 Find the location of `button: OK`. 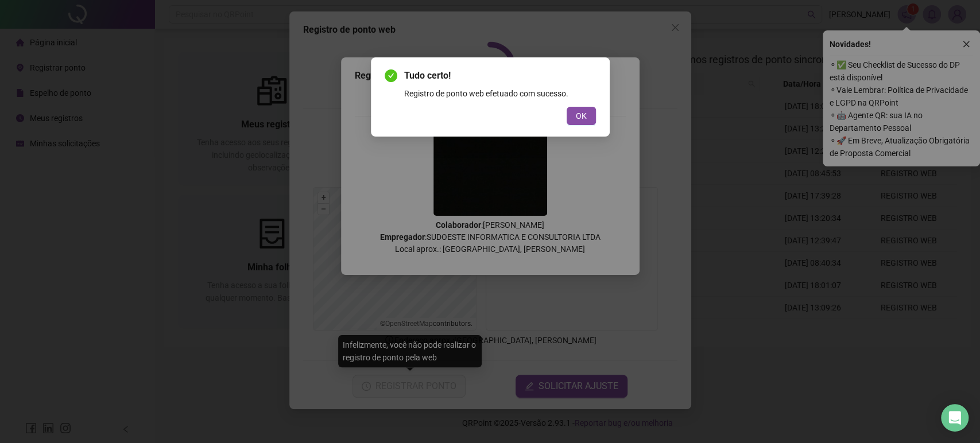

button: OK is located at coordinates (581, 116).